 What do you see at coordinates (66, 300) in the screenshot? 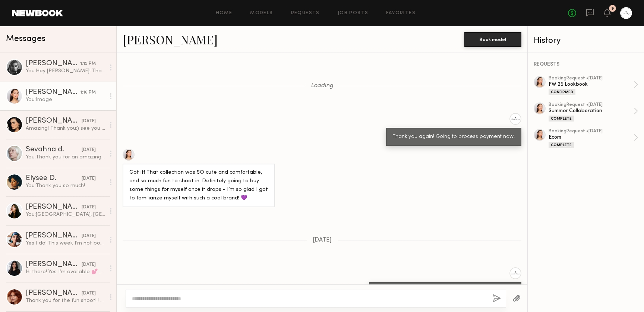
I see `div: Thank you for the fun shoot!!! 🔥 I loved working with you!` at bounding box center [66, 300].